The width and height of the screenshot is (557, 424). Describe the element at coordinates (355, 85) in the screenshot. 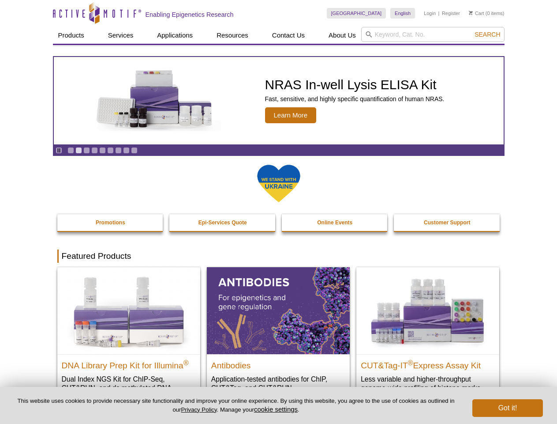

I see `h2: NRAS In-well Lysis ELISA Kit` at that location.